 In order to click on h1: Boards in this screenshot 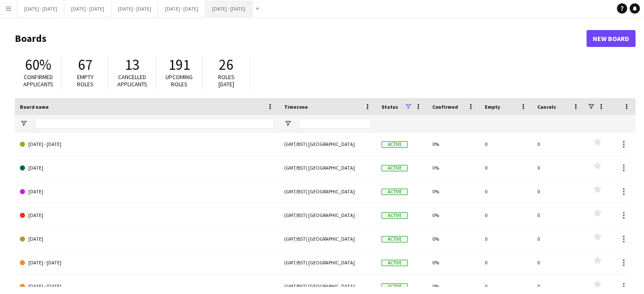, I will do `click(300, 38)`.